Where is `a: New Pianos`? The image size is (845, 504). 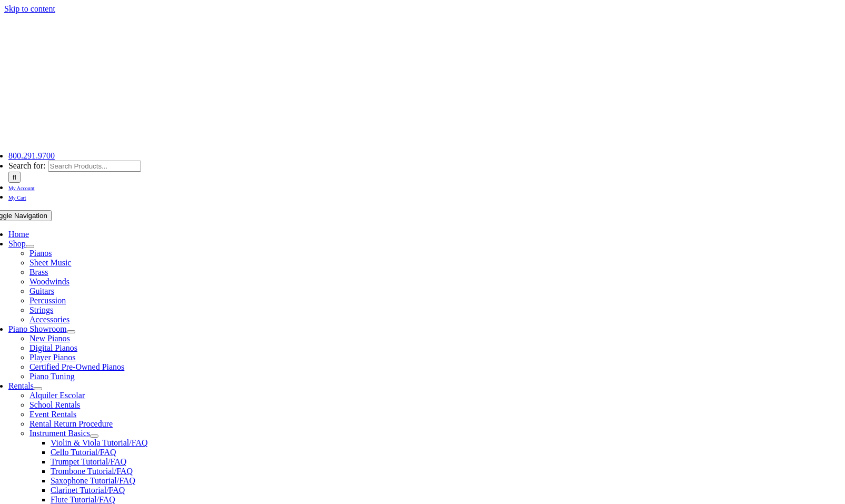
a: New Pianos is located at coordinates (50, 338).